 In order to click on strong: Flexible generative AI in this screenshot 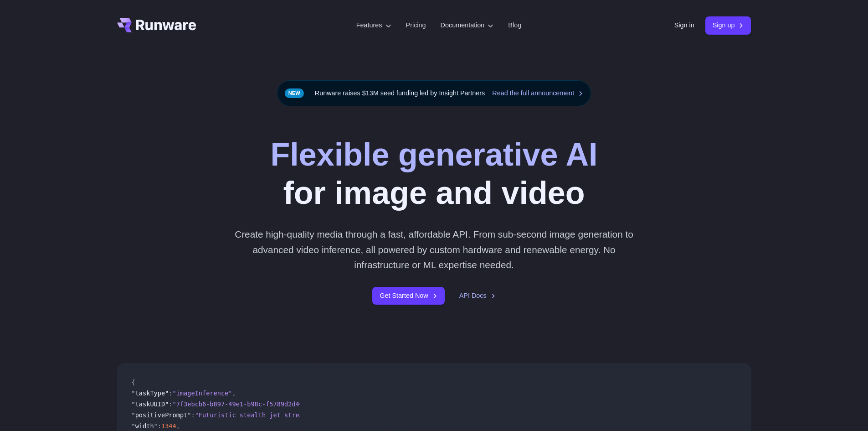, I will do `click(434, 154)`.